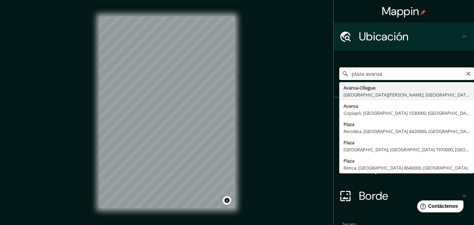 This screenshot has width=474, height=225. Describe the element at coordinates (384, 37) in the screenshot. I see `font: Ubicación` at that location.